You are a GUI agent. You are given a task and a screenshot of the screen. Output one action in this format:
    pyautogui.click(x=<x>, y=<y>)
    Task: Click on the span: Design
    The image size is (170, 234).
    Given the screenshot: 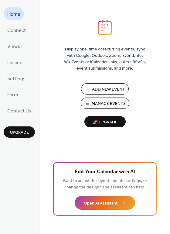 What is the action you would take?
    pyautogui.click(x=15, y=62)
    